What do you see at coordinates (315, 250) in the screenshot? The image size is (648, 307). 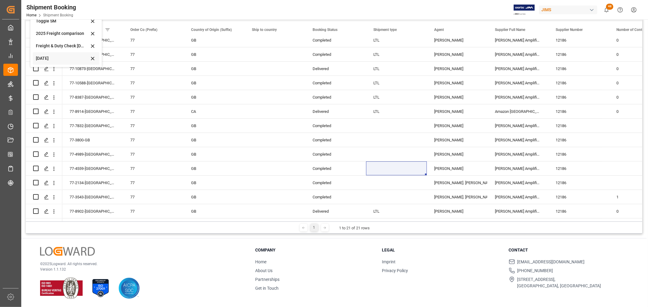 I see `h3: Company` at bounding box center [315, 250].